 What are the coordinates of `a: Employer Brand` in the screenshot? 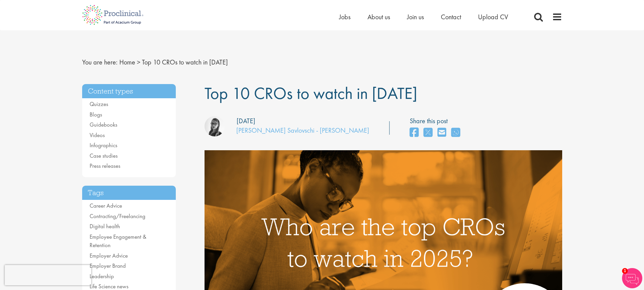 It's located at (108, 266).